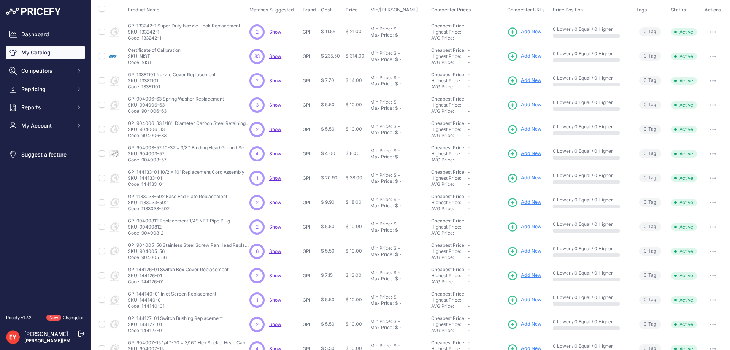  I want to click on p: SKU: 133242-1, so click(184, 32).